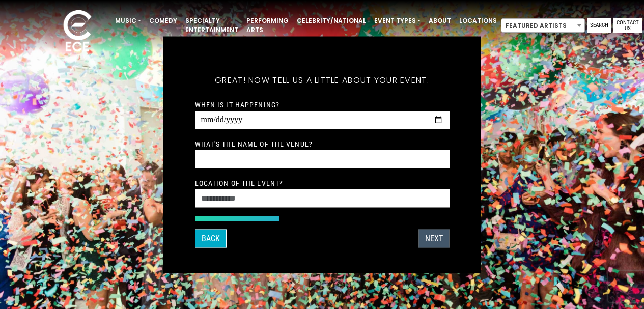 The height and width of the screenshot is (309, 644). I want to click on a: Event Types, so click(397, 21).